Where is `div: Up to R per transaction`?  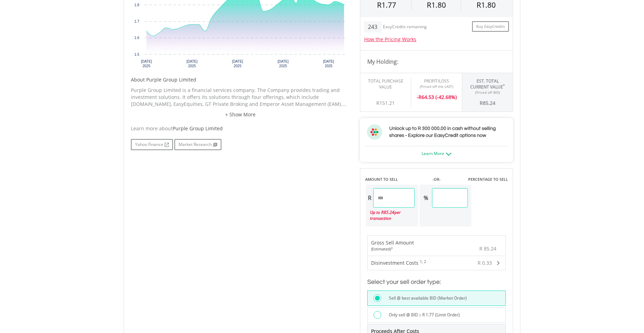 div: Up to R per transaction is located at coordinates (390, 215).